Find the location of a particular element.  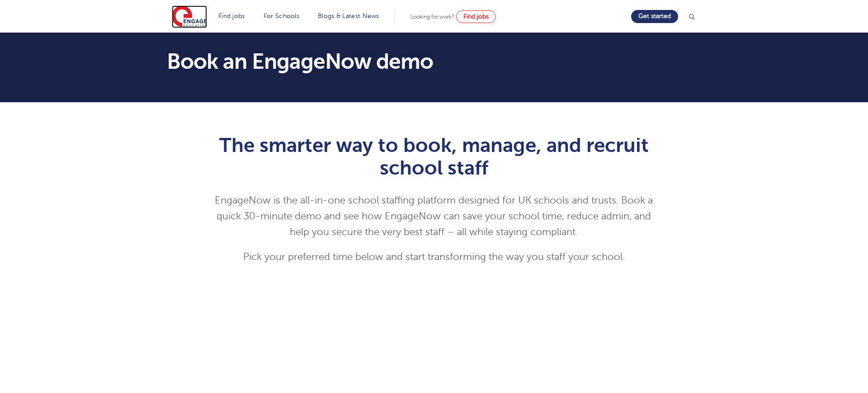

a: Blogs & Latest News is located at coordinates (349, 16).